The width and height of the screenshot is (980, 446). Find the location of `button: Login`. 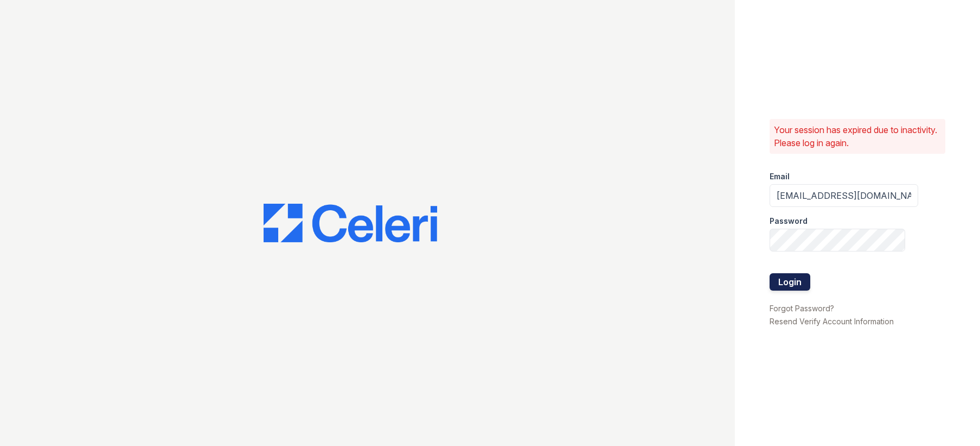

button: Login is located at coordinates (790, 282).